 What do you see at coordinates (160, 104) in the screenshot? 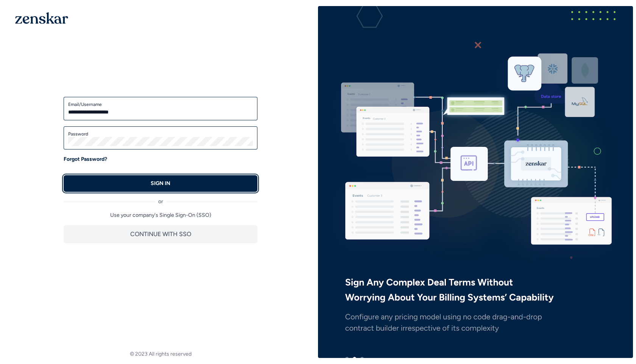
I see `label: Email/Username` at bounding box center [160, 104].